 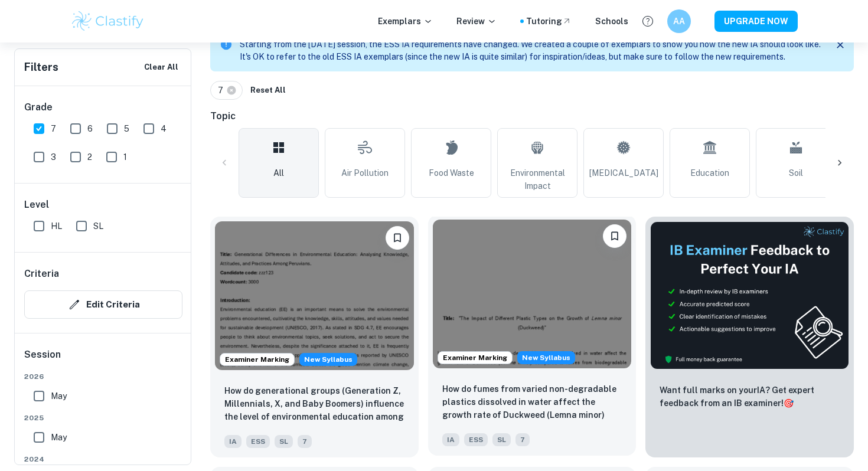 What do you see at coordinates (679, 21) in the screenshot?
I see `button: AA` at bounding box center [679, 21].